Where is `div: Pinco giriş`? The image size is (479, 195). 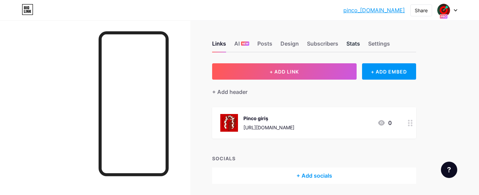
div: Pinco giriş is located at coordinates (269, 118).